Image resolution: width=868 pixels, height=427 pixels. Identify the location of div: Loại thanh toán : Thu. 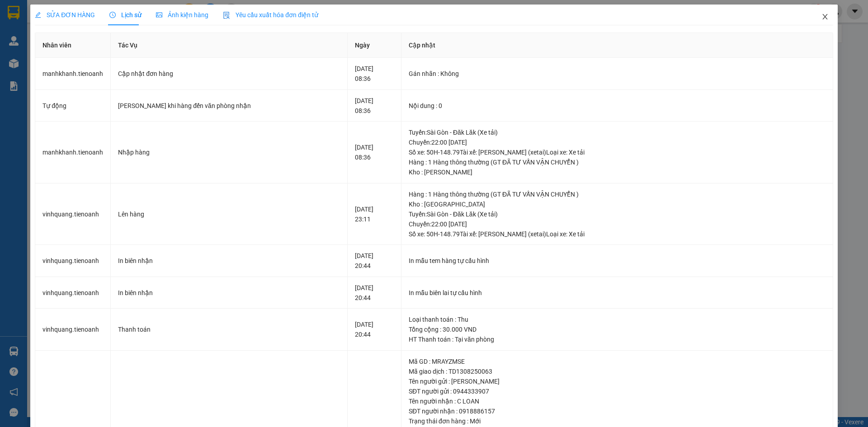
(617, 319).